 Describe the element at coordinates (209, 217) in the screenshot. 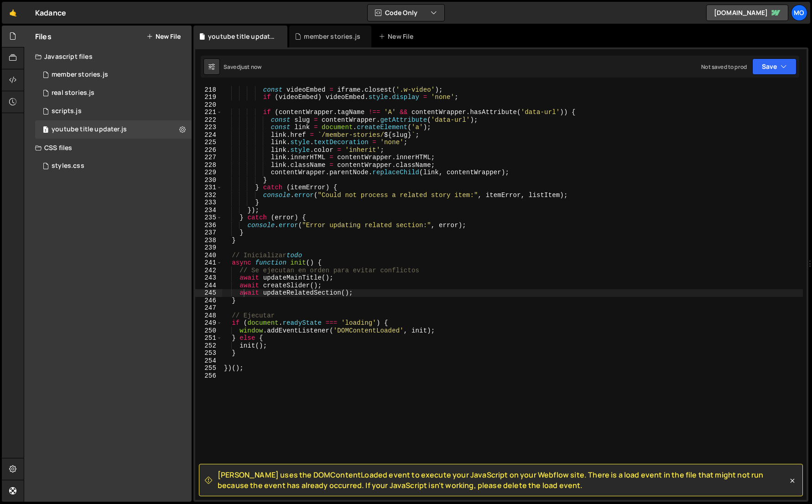

I see `div: 235` at that location.